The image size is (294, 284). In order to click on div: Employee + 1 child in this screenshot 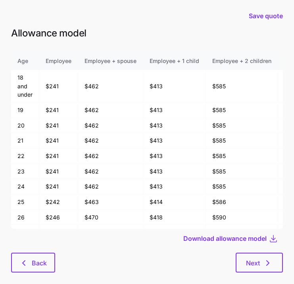, I will do `click(174, 61)`.